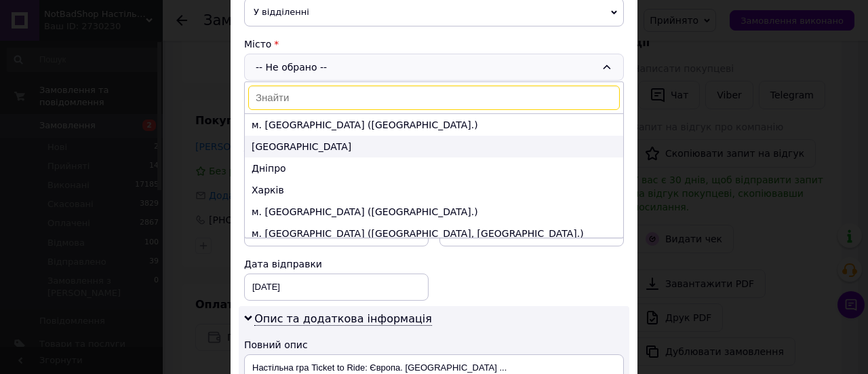  Describe the element at coordinates (434, 67) in the screenshot. I see `div: -- Не обрано --` at that location.